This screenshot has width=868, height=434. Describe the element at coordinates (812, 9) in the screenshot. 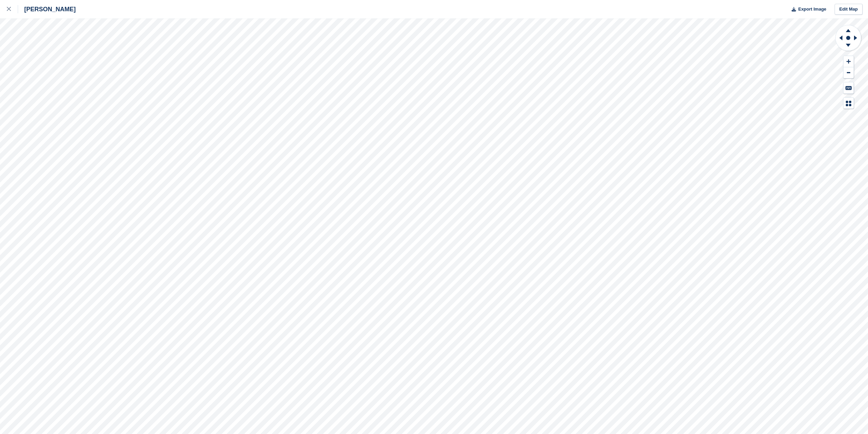

I see `span: Export Image` at that location.